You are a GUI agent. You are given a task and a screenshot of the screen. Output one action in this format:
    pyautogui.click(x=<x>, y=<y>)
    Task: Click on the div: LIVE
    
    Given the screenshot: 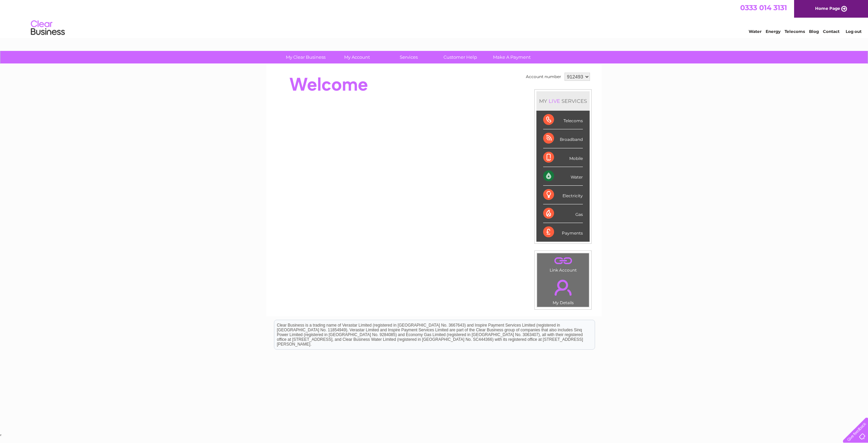 What is the action you would take?
    pyautogui.click(x=555, y=100)
    